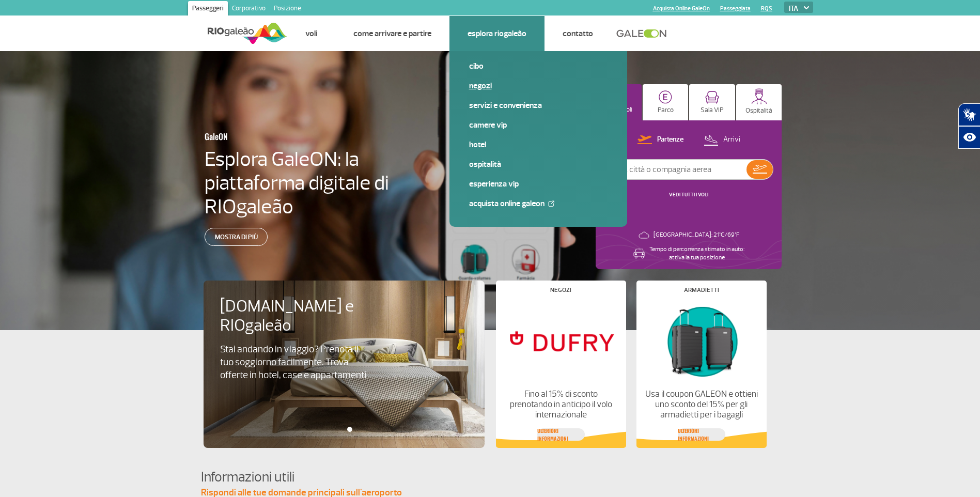  What do you see at coordinates (248, 10) in the screenshot?
I see `a: Corporativo` at bounding box center [248, 10].